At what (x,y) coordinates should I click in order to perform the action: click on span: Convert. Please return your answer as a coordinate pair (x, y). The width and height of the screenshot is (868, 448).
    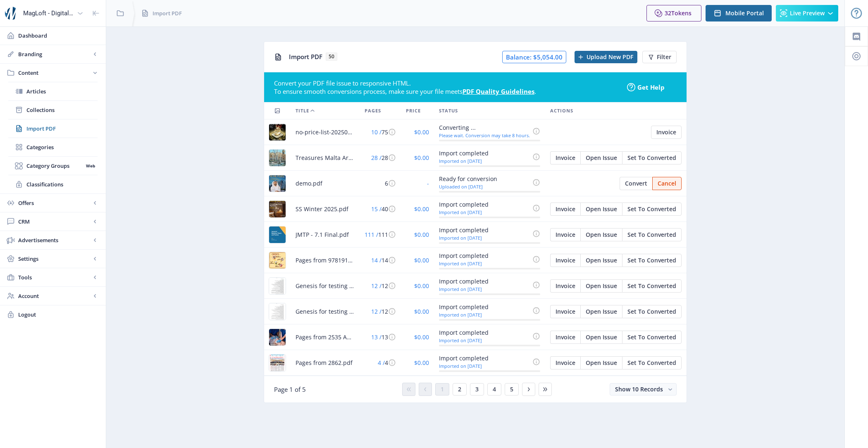
    Looking at the image, I should click on (637, 183).